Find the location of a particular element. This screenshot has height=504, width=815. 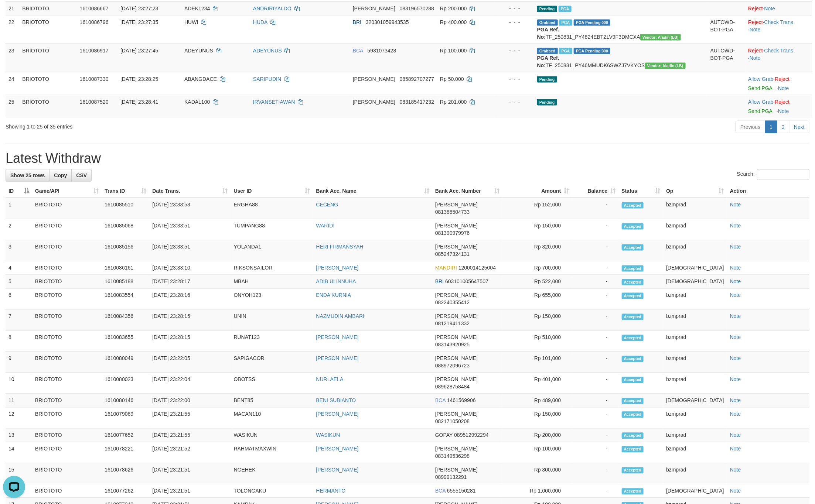

th: User ID: activate to sort column ascending is located at coordinates (272, 191).